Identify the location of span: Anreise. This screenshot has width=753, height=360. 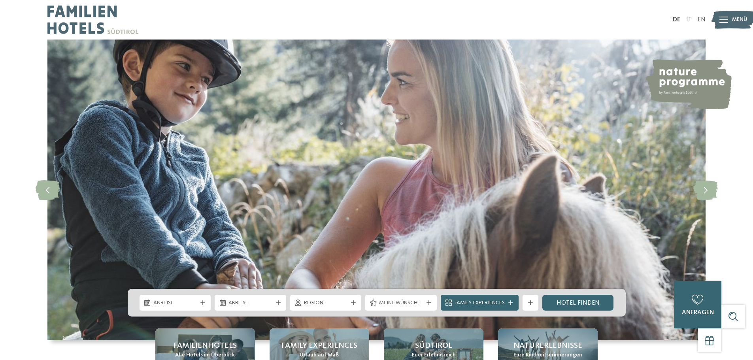
(175, 303).